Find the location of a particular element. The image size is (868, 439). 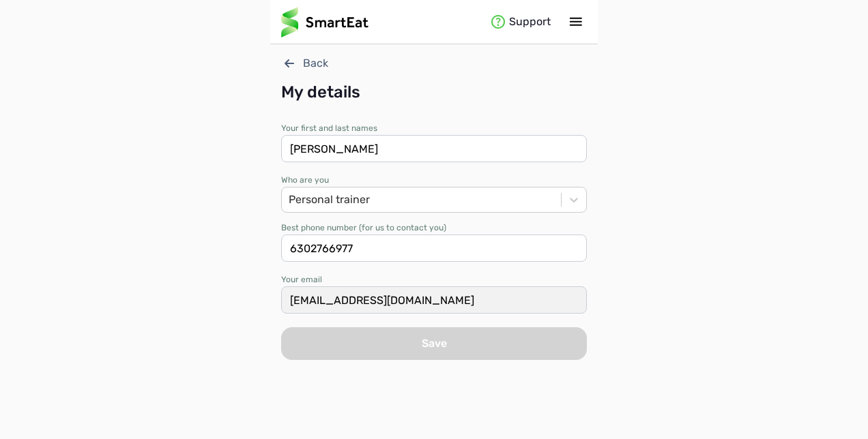

div: Your email is located at coordinates (434, 280).